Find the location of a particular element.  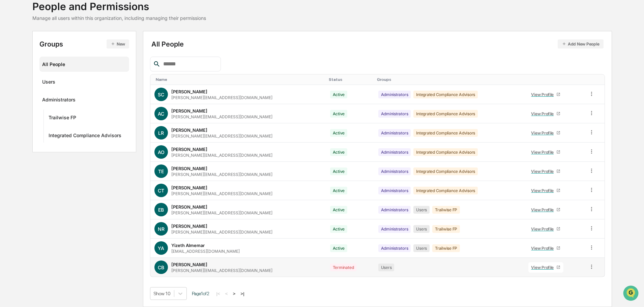

img: f2157a4c-a0d3-4daa-907e-bb6f0de503a5-1751232295721 is located at coordinates (9, 9).